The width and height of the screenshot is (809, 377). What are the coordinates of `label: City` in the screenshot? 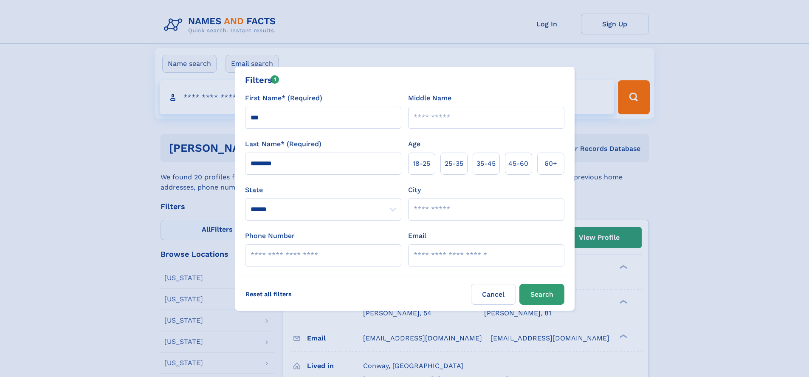 It's located at (414, 190).